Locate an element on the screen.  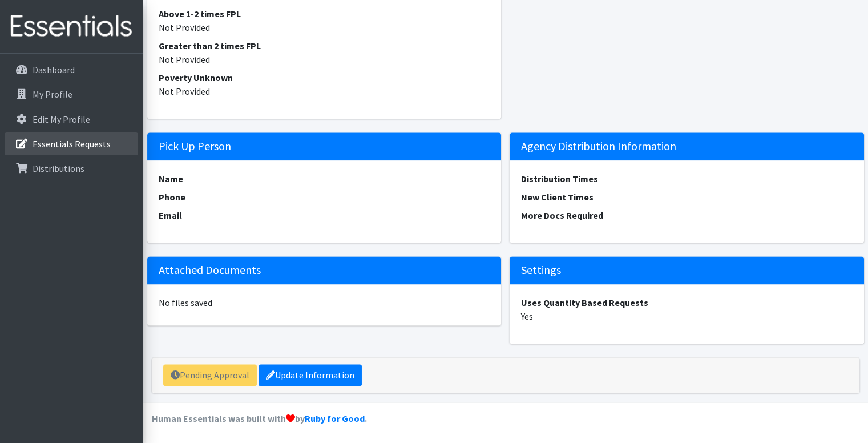
a: My Profile is located at coordinates (71, 94).